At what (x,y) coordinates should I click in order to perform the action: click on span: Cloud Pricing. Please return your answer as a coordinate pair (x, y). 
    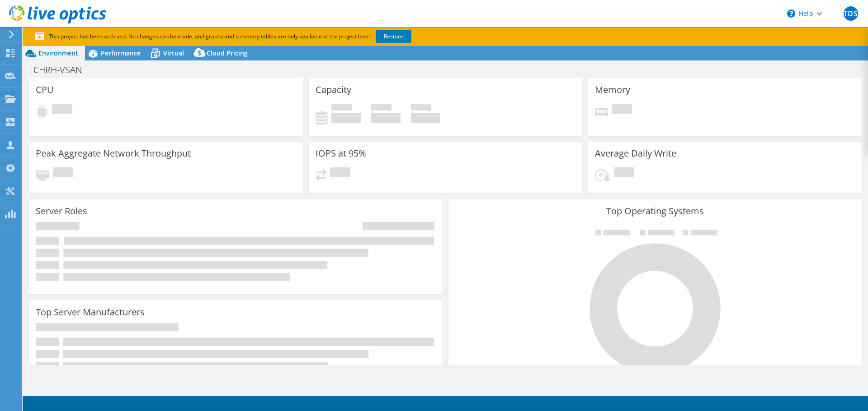
    Looking at the image, I should click on (227, 53).